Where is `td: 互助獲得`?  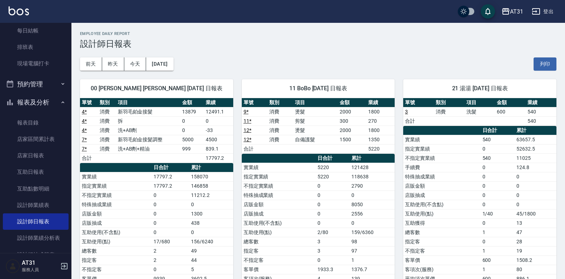 td: 互助獲得 is located at coordinates (441, 223).